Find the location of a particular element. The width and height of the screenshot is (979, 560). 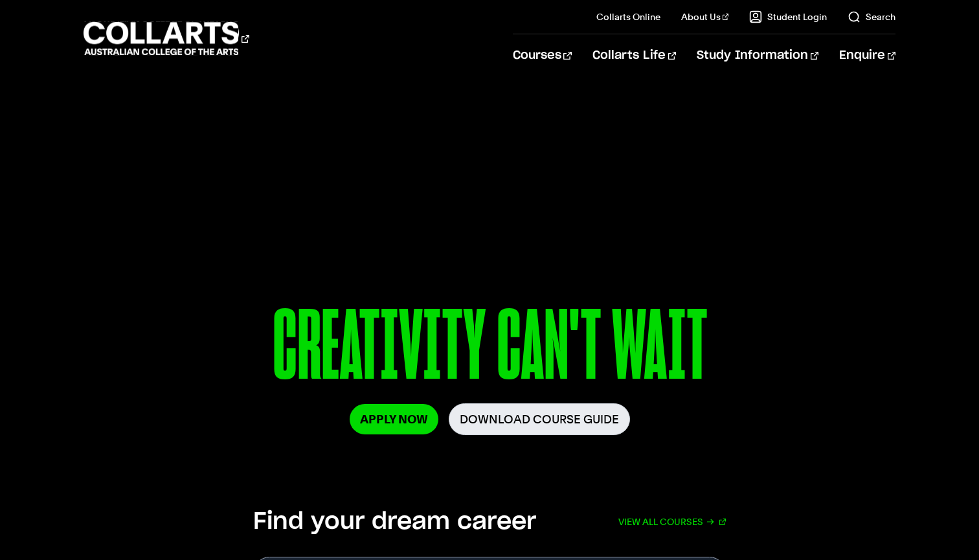

a: Study Information is located at coordinates (758, 56).